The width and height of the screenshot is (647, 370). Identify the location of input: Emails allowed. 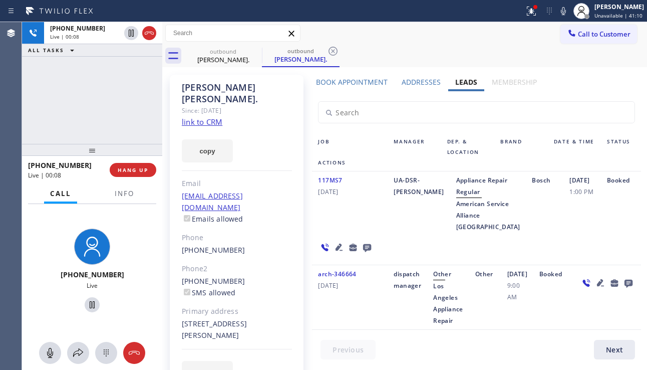
(187, 218).